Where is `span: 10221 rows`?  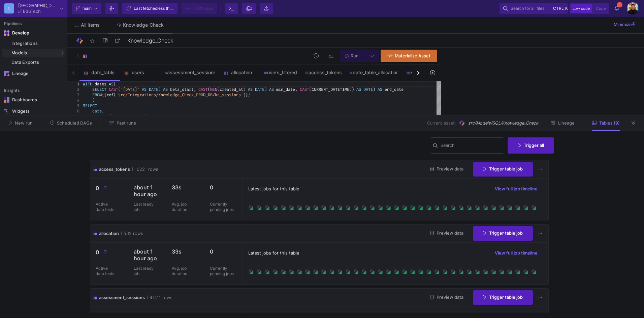 span: 10221 rows is located at coordinates (145, 169).